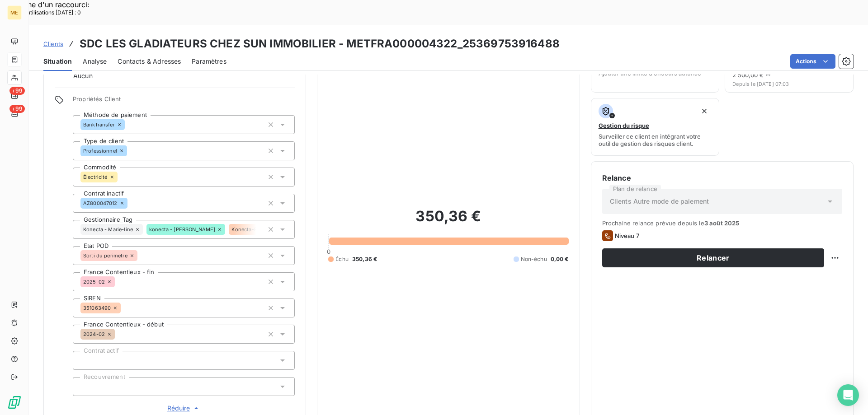 Image resolution: width=868 pixels, height=415 pixels. Describe the element at coordinates (99, 125) in the screenshot. I see `span: BankTransfer` at that location.